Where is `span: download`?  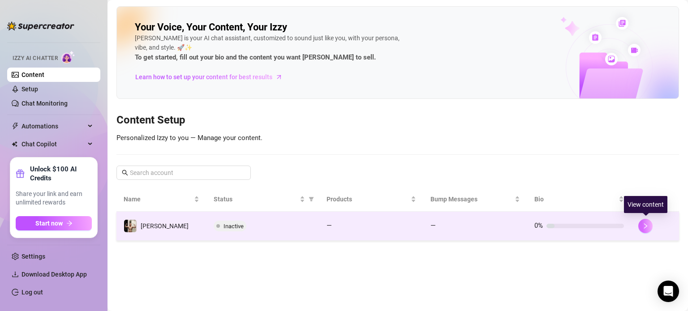
span: download is located at coordinates (15, 275).